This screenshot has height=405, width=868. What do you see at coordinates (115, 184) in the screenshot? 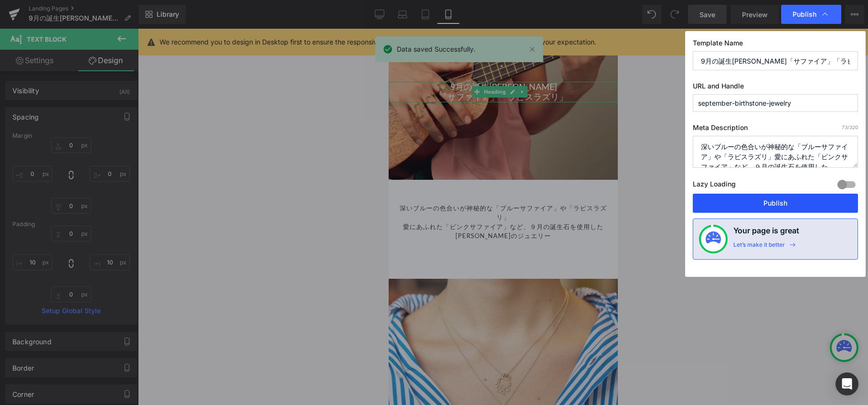
I see `p: 深いブルーの色合いが神秘的な「ブルーサファイア」や「ラピスラズリ」` at bounding box center [115, 184].